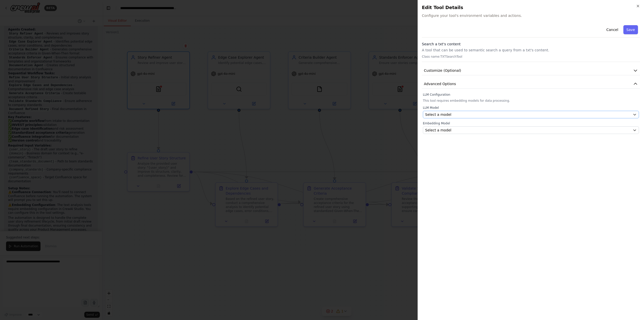 This screenshot has height=320, width=644. What do you see at coordinates (531, 108) in the screenshot?
I see `label: LLM Model` at bounding box center [531, 108].